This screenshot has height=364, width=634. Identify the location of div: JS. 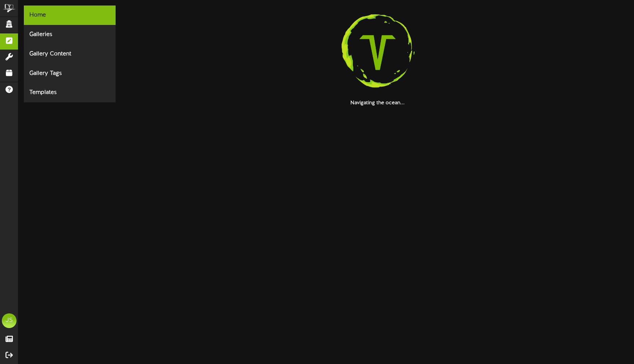
(9, 321).